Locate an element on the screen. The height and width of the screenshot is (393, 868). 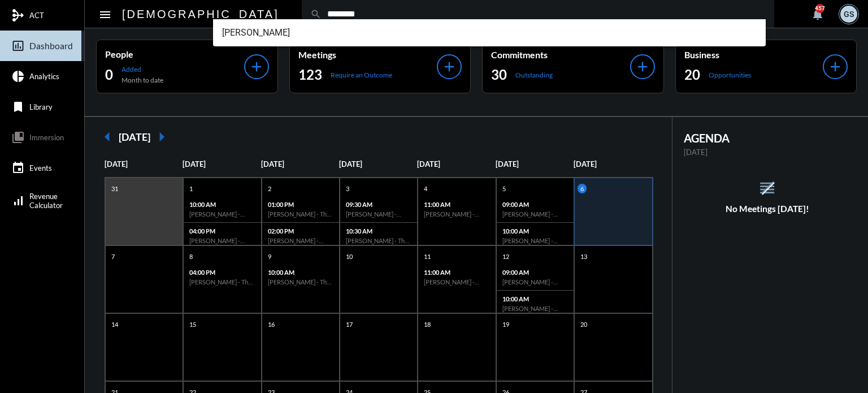
p: Opportunities is located at coordinates (730, 75).